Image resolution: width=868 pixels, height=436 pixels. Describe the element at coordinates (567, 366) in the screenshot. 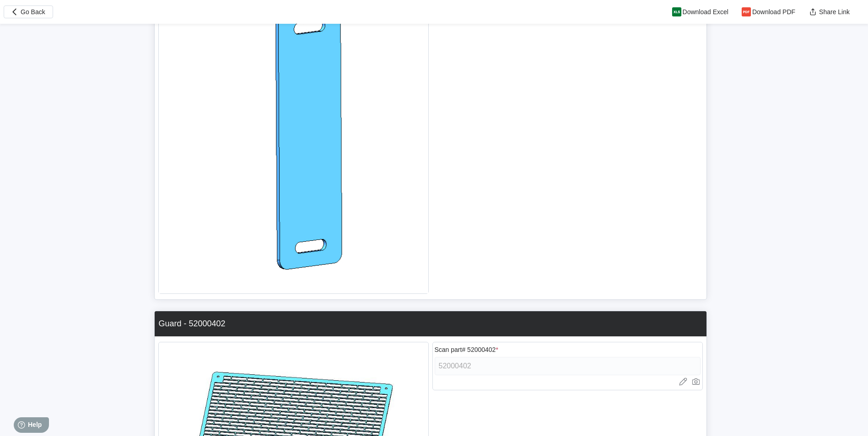

I see `input: Type here... (specific format required)` at that location.